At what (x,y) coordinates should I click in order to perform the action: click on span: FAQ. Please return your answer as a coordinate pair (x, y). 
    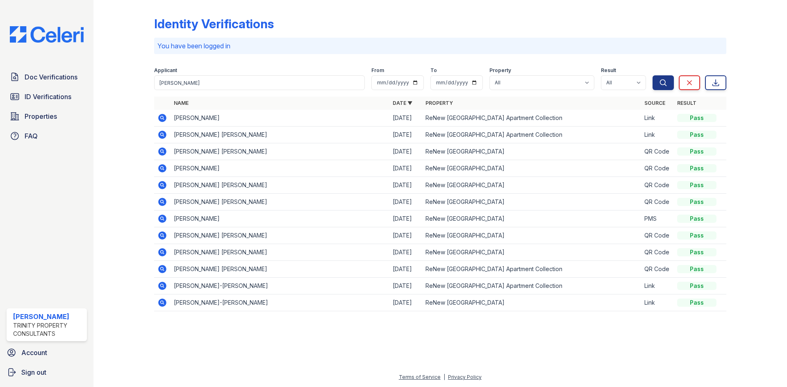
    Looking at the image, I should click on (31, 136).